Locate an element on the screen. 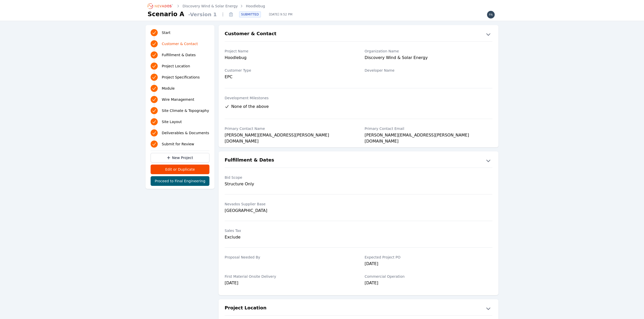 This screenshot has height=319, width=644. button: Project Location is located at coordinates (358, 308).